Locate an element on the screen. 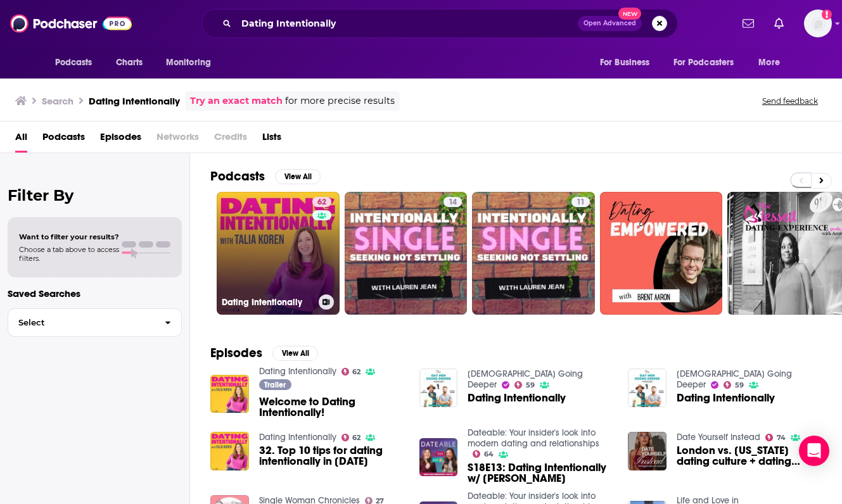  span: Want to filter your results? is located at coordinates (69, 237).